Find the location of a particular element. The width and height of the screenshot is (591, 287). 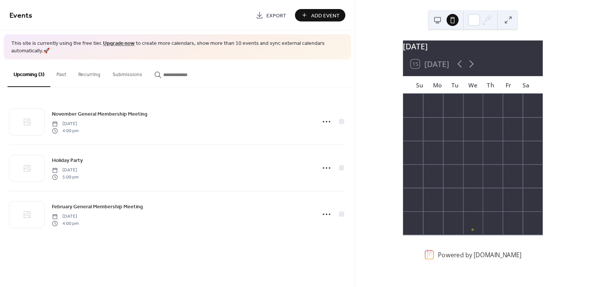

button: Recurring is located at coordinates (89, 73).